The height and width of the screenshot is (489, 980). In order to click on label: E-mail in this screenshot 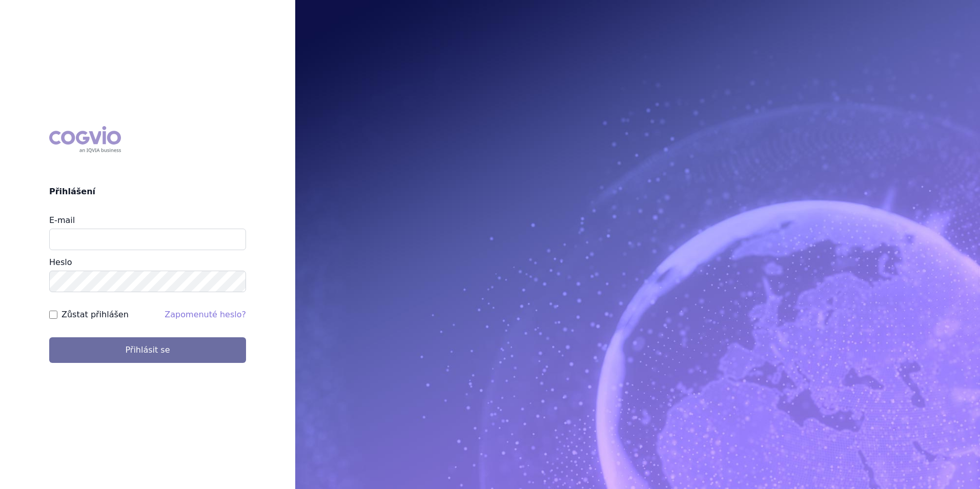, I will do `click(62, 220)`.